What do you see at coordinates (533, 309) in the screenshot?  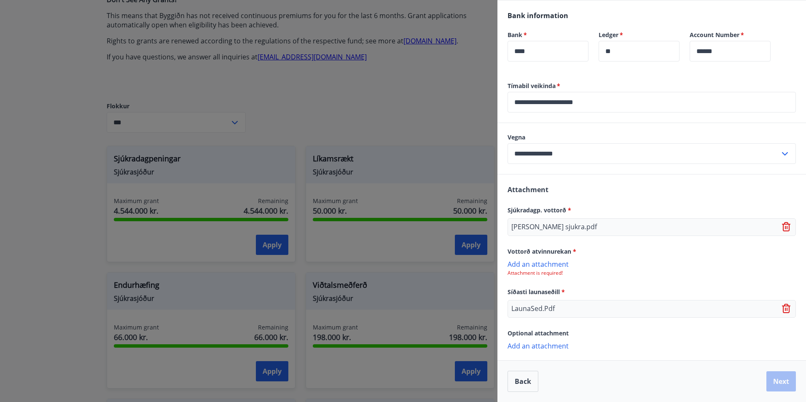 I see `p: LaunaSed.Pdf` at bounding box center [533, 309].